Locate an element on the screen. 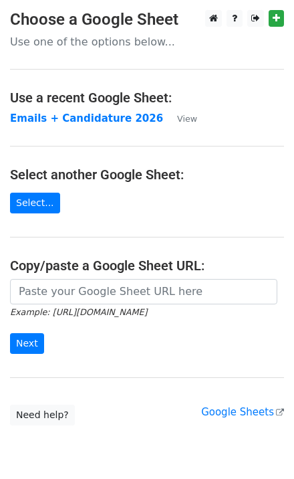 The width and height of the screenshot is (294, 479). input: Next is located at coordinates (27, 343).